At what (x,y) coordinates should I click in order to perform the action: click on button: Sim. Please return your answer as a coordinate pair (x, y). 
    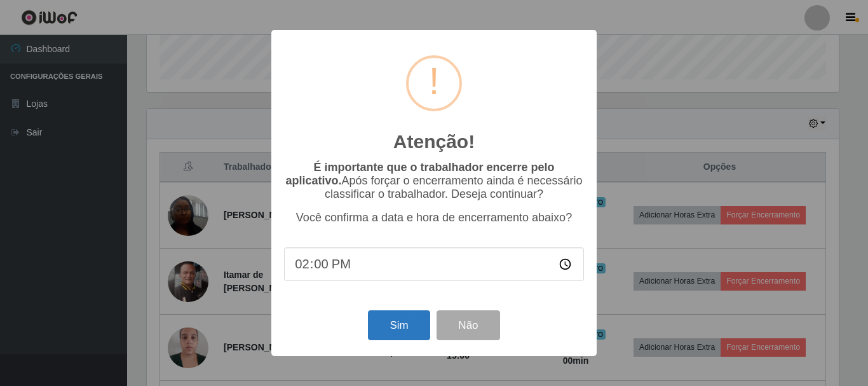
    Looking at the image, I should click on (398, 325).